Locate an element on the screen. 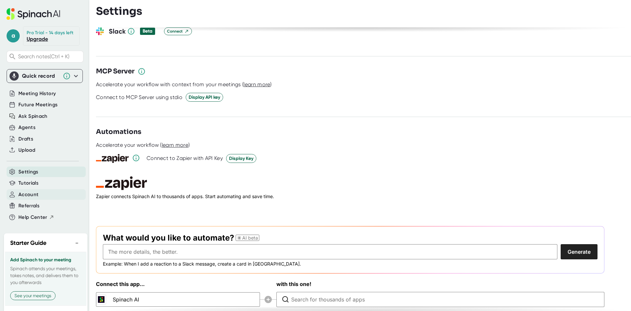 This screenshot has height=311, width=631. span: Display Key is located at coordinates (241, 158).